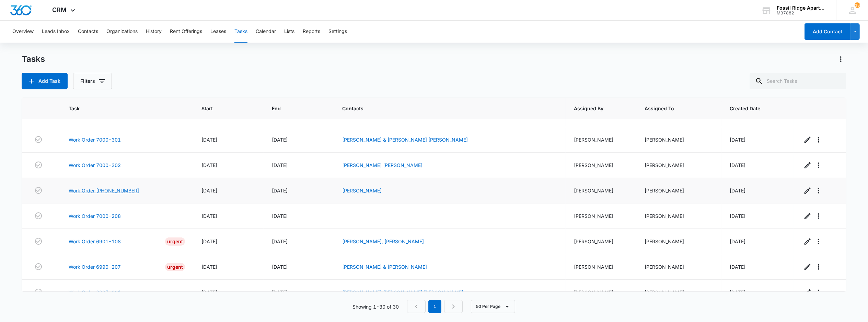  I want to click on span: Assigned To, so click(674, 108).